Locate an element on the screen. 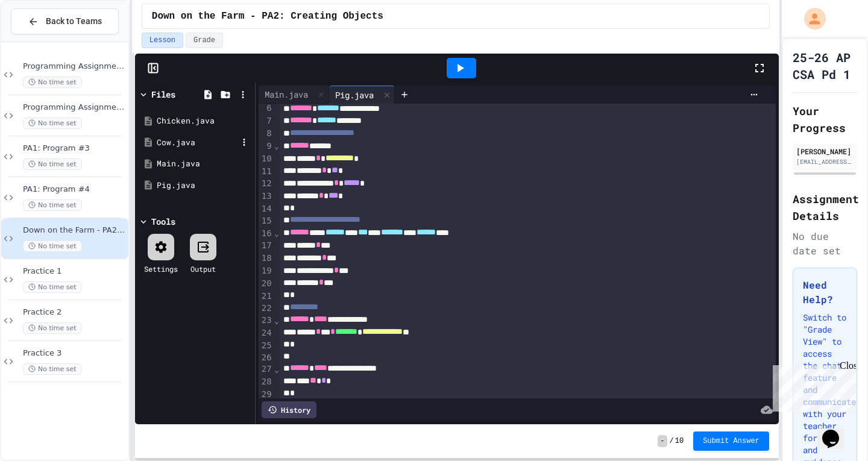  h1: 25-26 AP CSA Pd 1 is located at coordinates (825, 66).